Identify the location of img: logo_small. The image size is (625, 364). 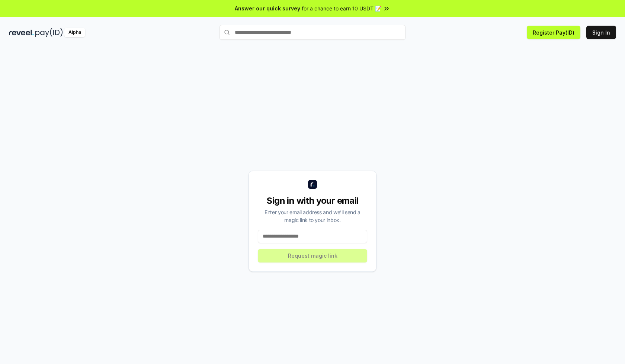
(312, 184).